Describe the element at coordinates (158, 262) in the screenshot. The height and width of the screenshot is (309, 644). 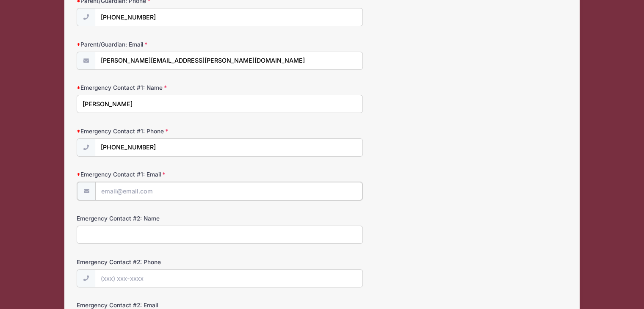
I see `label: Emergency Contact #2: Phone` at that location.